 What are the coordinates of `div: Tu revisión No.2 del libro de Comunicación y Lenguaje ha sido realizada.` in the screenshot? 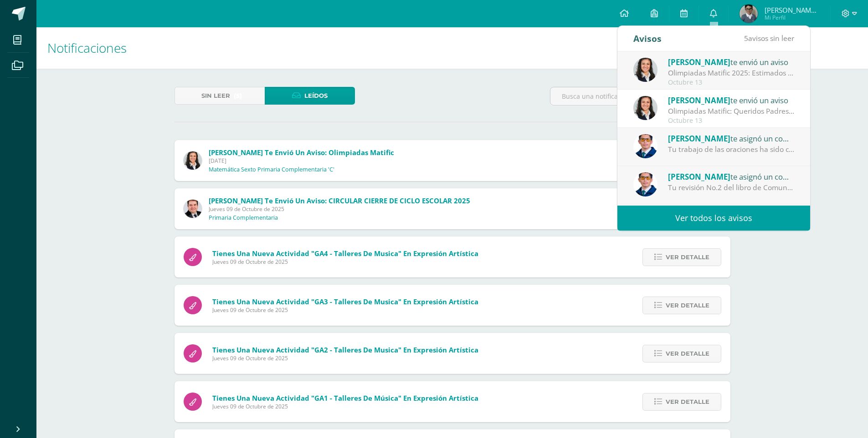 It's located at (731, 187).